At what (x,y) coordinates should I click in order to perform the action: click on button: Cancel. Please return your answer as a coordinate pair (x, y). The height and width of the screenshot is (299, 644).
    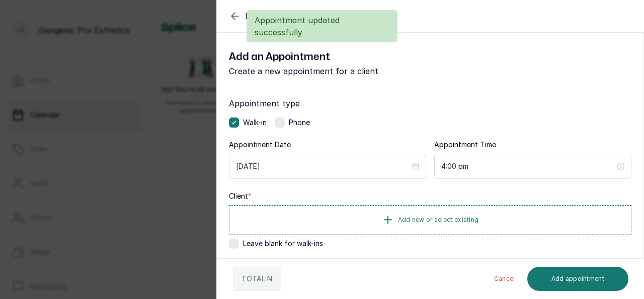
    Looking at the image, I should click on (505, 278).